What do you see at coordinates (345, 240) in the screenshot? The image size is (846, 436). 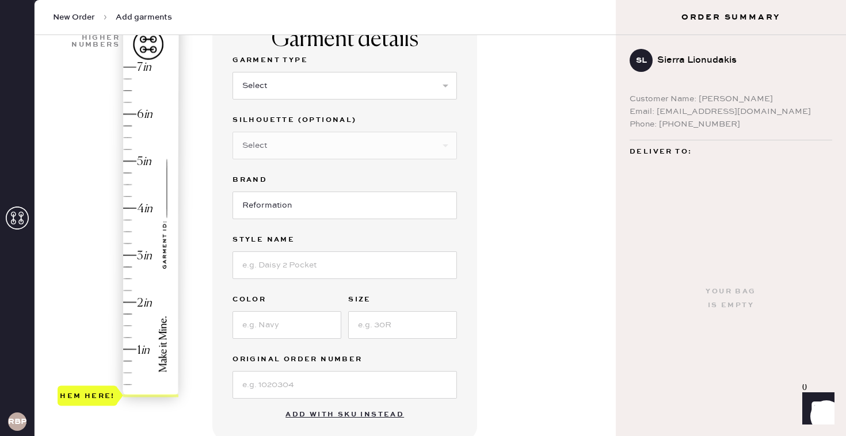 I see `label: Style name` at bounding box center [345, 240].